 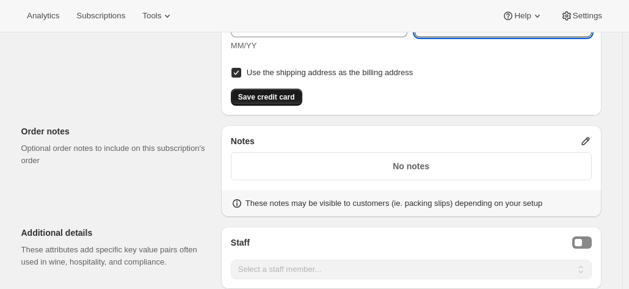 I want to click on p: No notes, so click(x=411, y=166).